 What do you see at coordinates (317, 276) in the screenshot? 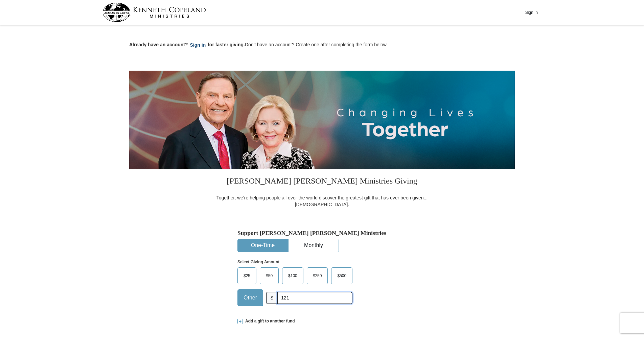
I see `span: $250` at bounding box center [317, 276].